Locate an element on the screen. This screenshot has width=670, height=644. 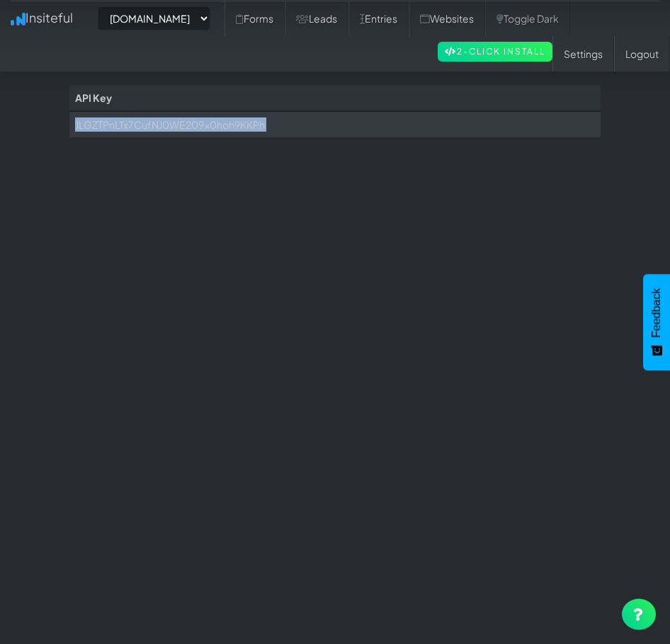
img: icon.png is located at coordinates (18, 19).